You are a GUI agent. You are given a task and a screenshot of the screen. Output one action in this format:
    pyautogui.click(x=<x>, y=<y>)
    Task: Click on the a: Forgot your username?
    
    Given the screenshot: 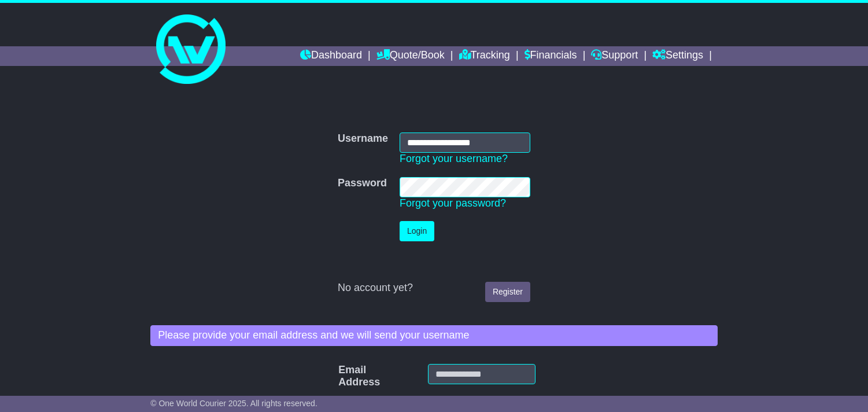 What is the action you would take?
    pyautogui.click(x=454, y=158)
    